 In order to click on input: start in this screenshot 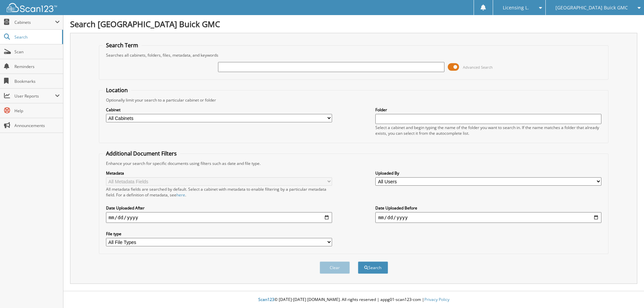, I will do `click(219, 217)`.